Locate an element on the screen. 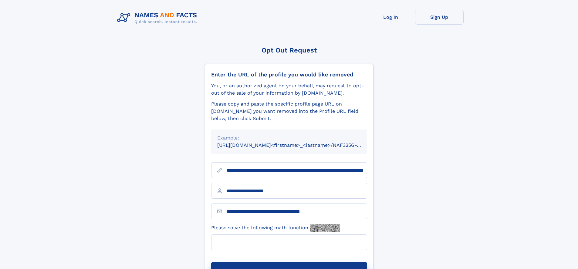 This screenshot has height=269, width=578. img: Logo Names and Facts is located at coordinates (158, 18).